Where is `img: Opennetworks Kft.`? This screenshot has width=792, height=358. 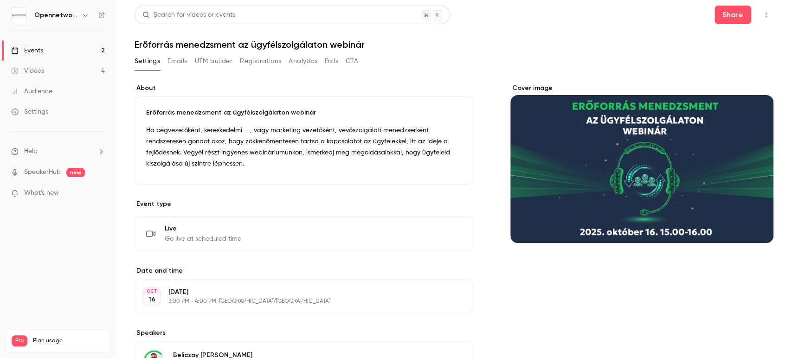
img: Opennetworks Kft. is located at coordinates (19, 15).